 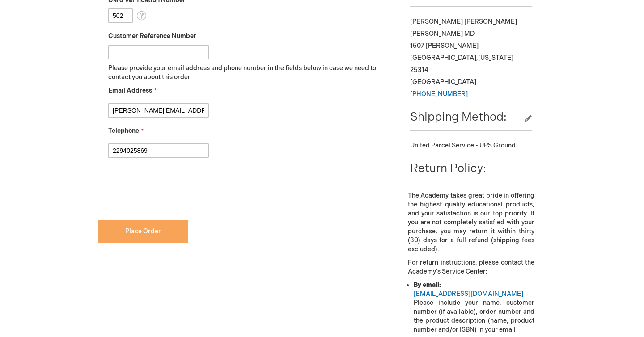 I want to click on button: Place Order, so click(x=143, y=231).